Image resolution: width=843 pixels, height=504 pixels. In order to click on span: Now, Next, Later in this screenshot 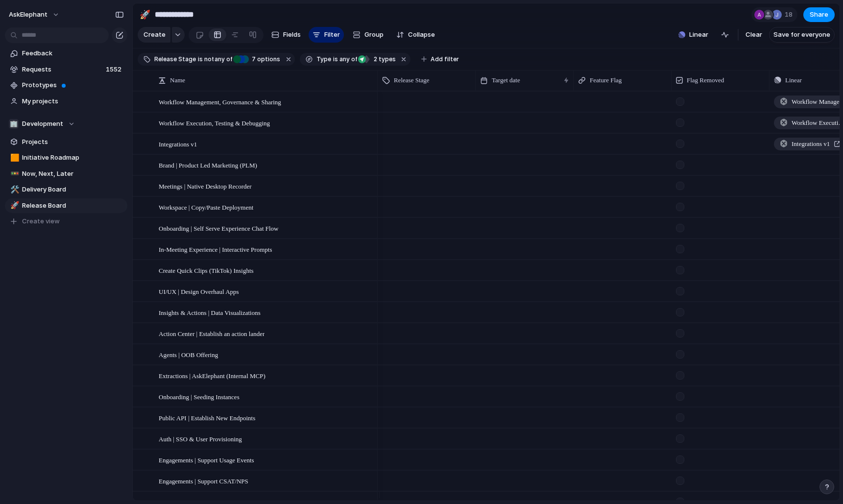, I will do `click(73, 174)`.